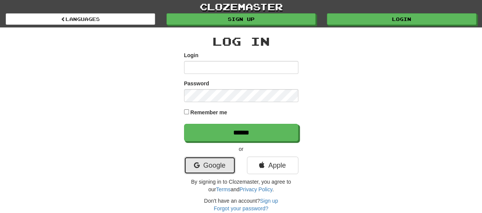 The height and width of the screenshot is (213, 482). I want to click on label: Login, so click(191, 55).